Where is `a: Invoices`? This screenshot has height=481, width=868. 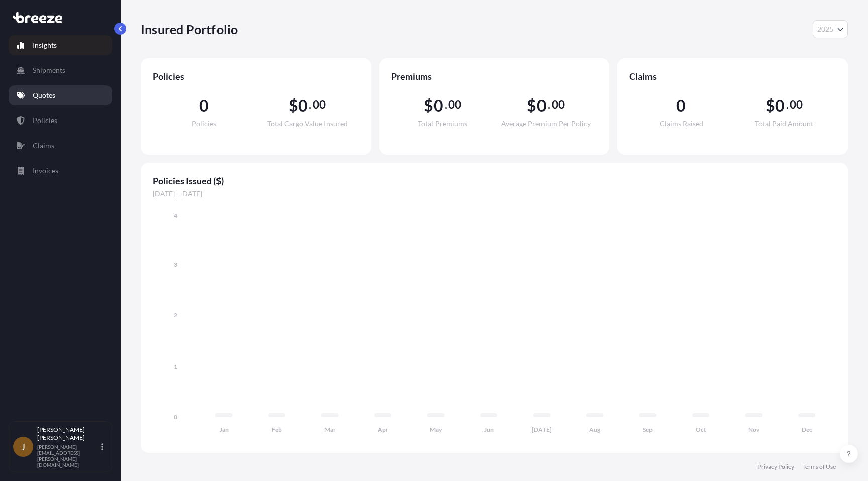
a: Invoices is located at coordinates (60, 171).